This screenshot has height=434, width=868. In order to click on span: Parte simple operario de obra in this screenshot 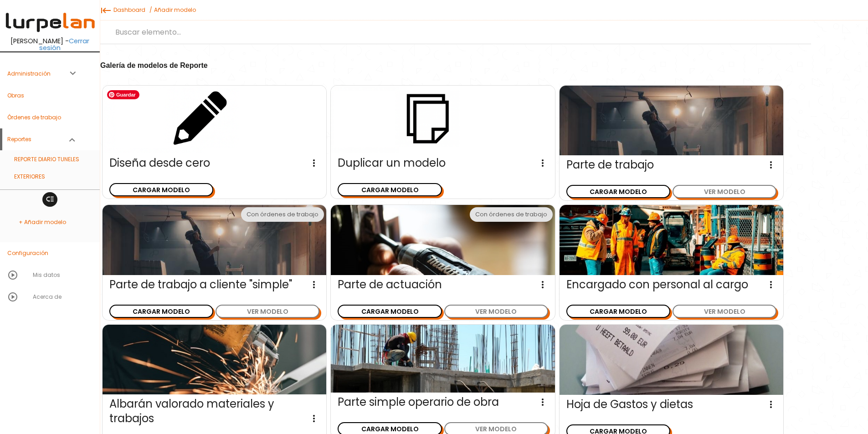, I will do `click(443, 402)`.